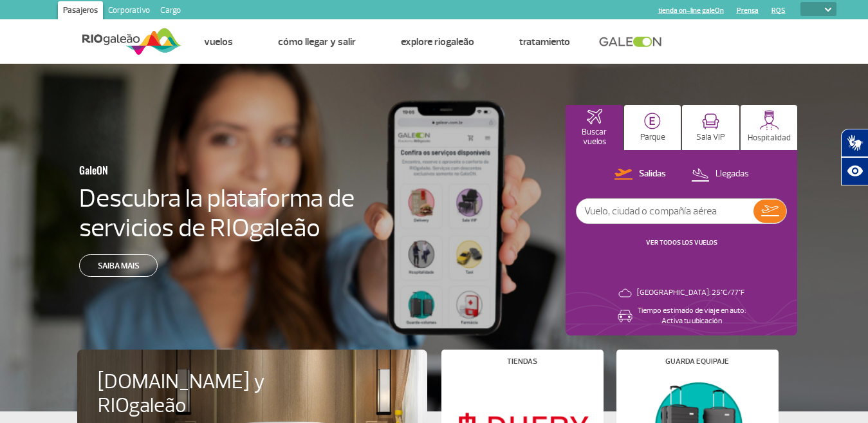  Describe the element at coordinates (769, 120) in the screenshot. I see `img: hospitality.svg` at that location.